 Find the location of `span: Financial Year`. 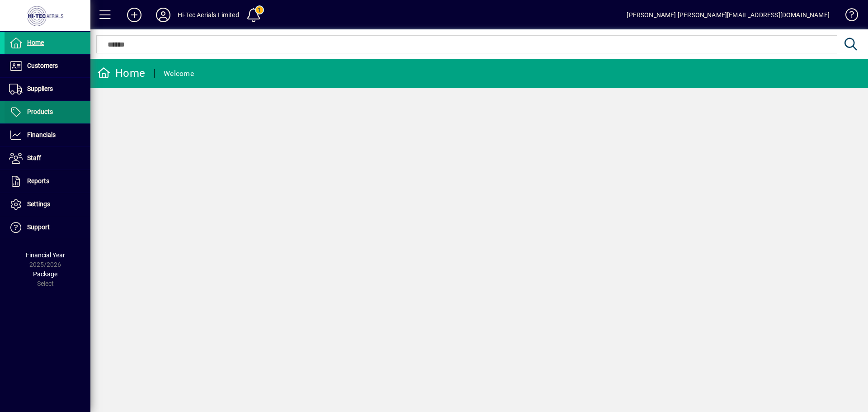

span: Financial Year is located at coordinates (45, 255).